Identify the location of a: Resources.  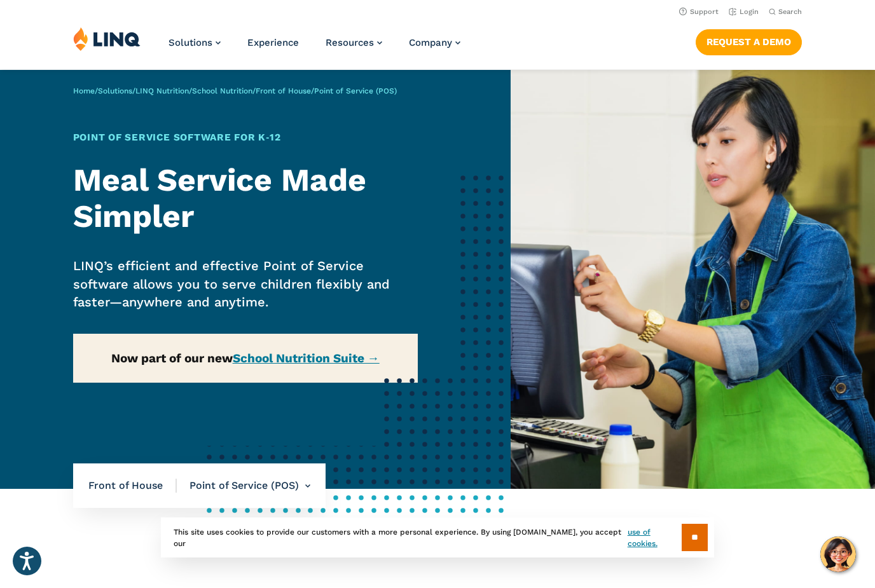
(354, 42).